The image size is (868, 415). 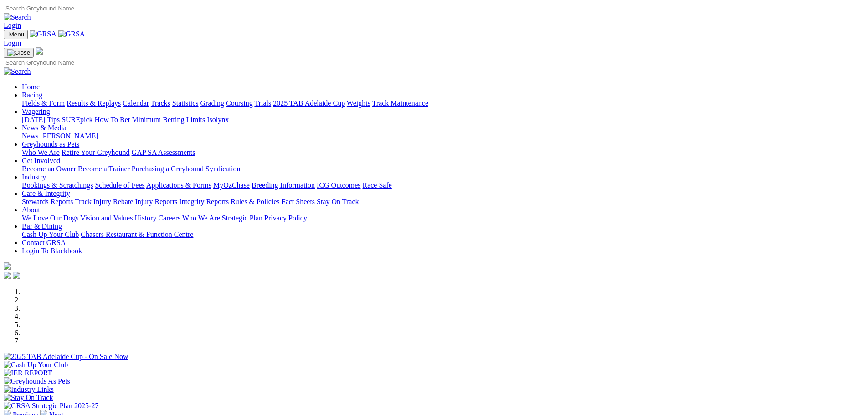 I want to click on a: Home, so click(x=30, y=86).